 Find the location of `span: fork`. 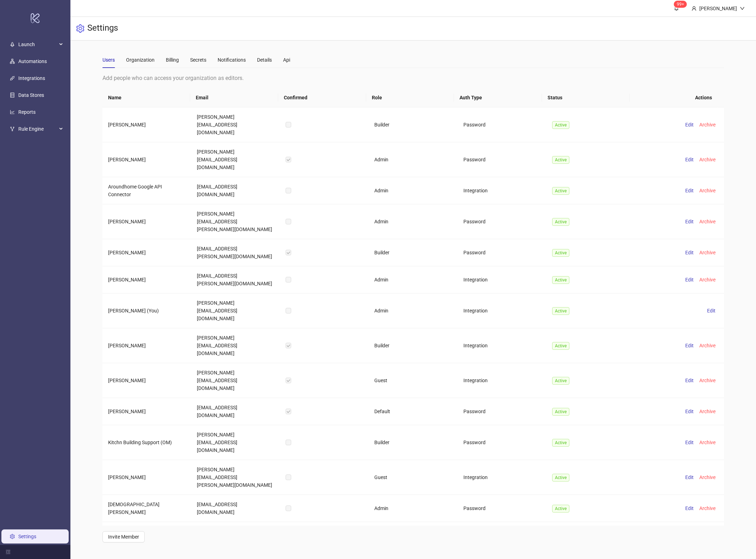

span: fork is located at coordinates (12, 129).